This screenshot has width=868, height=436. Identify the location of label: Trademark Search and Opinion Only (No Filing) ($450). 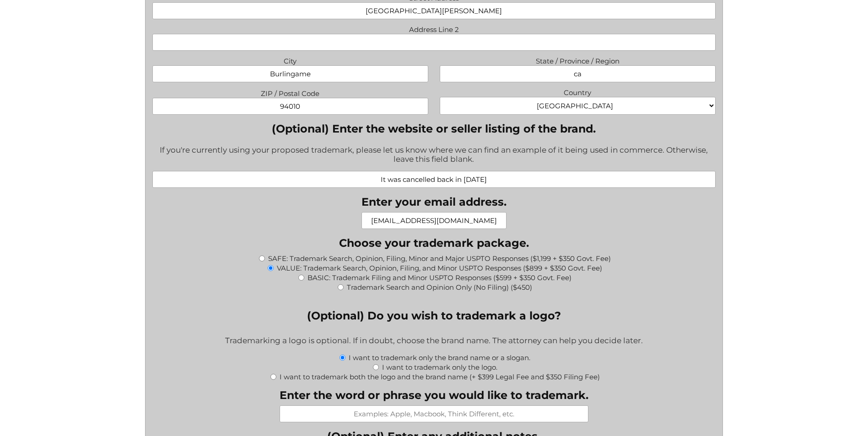
(439, 288).